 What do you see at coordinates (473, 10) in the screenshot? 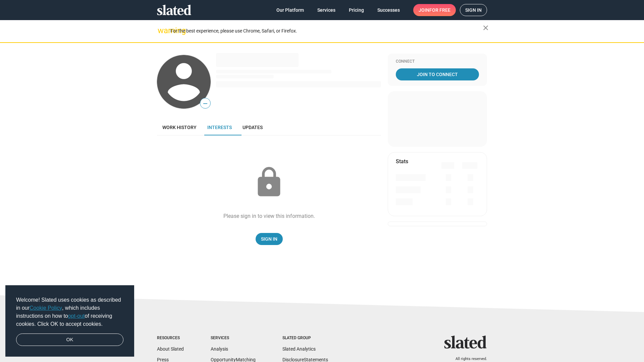
I see `span: Sign in` at bounding box center [473, 10].